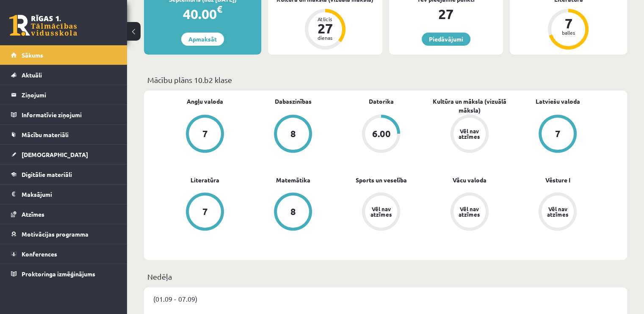 The image size is (644, 314). What do you see at coordinates (63, 234) in the screenshot?
I see `a: Motivācijas programma` at bounding box center [63, 234].